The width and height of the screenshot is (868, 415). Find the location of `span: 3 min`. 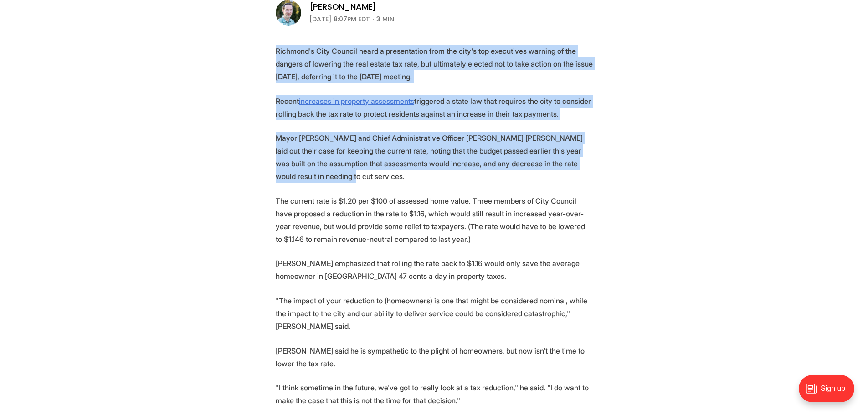

span: 3 min is located at coordinates (385, 19).